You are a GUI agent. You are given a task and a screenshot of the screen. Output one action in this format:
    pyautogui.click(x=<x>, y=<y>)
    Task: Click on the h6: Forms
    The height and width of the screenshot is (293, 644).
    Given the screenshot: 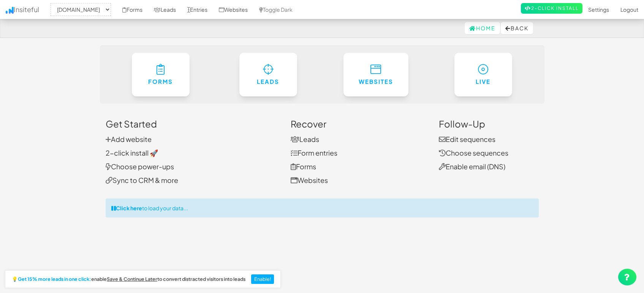 What is the action you would take?
    pyautogui.click(x=160, y=82)
    